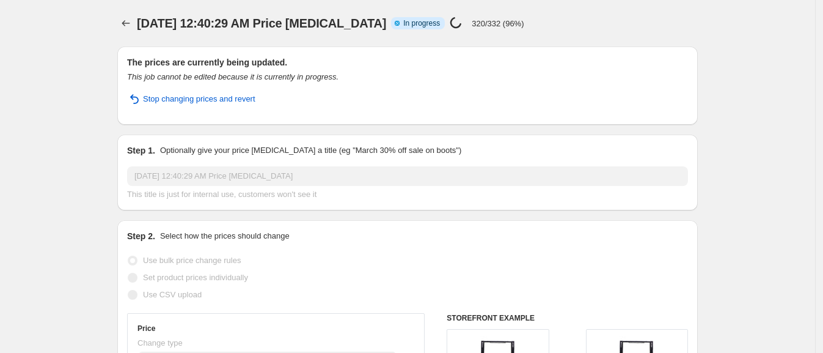  I want to click on span: Set product prices individually, so click(196, 277).